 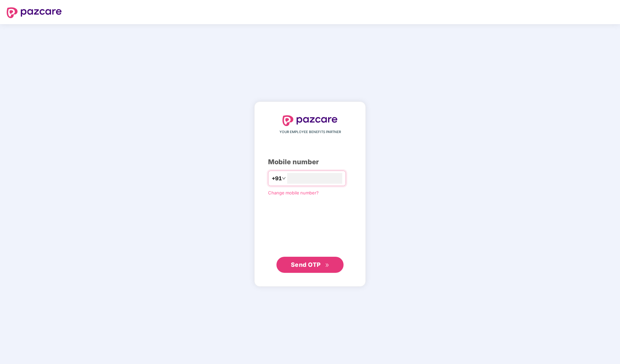 What do you see at coordinates (293, 193) in the screenshot?
I see `span: Change mobile number?` at bounding box center [293, 193].